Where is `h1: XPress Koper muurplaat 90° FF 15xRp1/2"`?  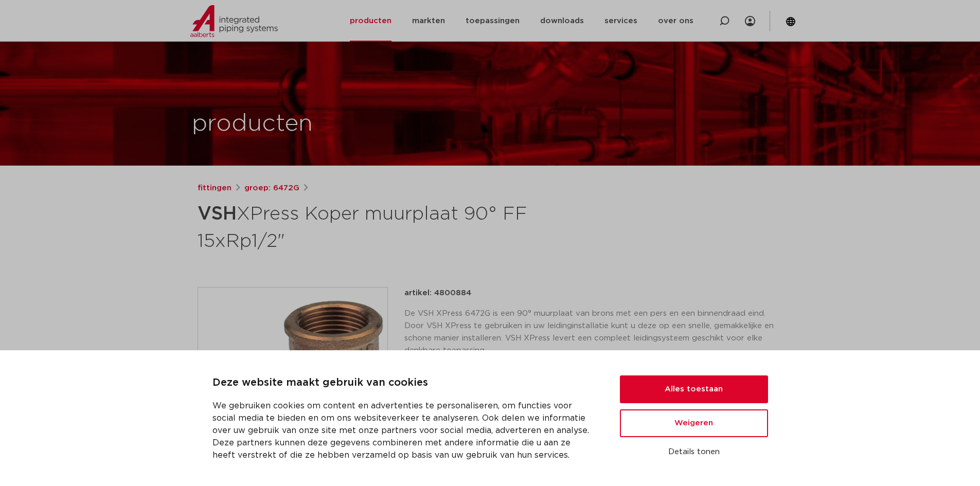 h1: XPress Koper muurplaat 90° FF 15xRp1/2" is located at coordinates (390, 226).